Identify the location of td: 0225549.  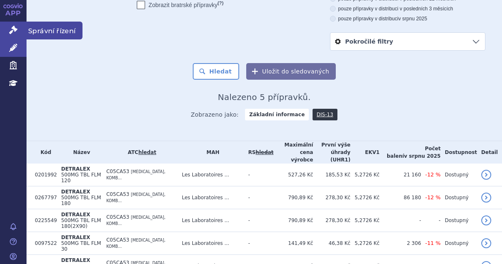
(44, 220).